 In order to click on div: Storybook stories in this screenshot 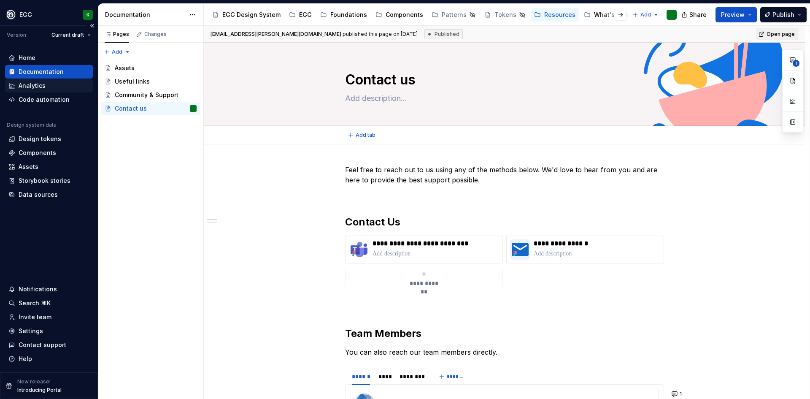, I will do `click(44, 181)`.